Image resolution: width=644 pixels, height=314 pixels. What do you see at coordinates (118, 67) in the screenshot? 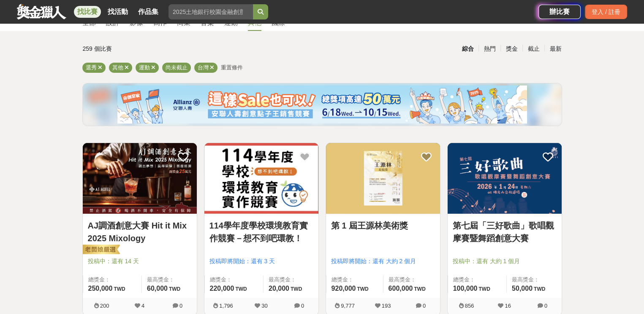
I see `span: 其他` at bounding box center [118, 67].